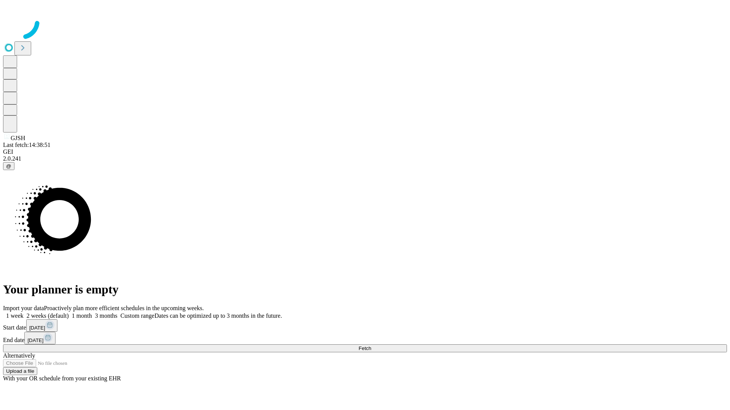 The image size is (730, 410). Describe the element at coordinates (48, 316) in the screenshot. I see `span: 2 weeks (default)` at that location.